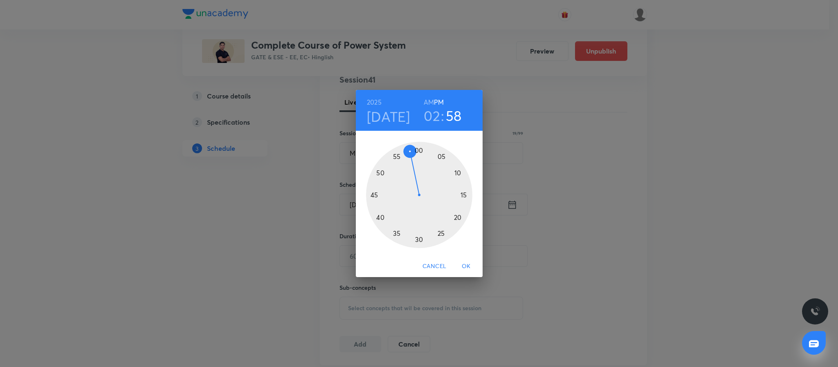 The width and height of the screenshot is (838, 367). Describe the element at coordinates (432, 116) in the screenshot. I see `h3: 02` at that location.